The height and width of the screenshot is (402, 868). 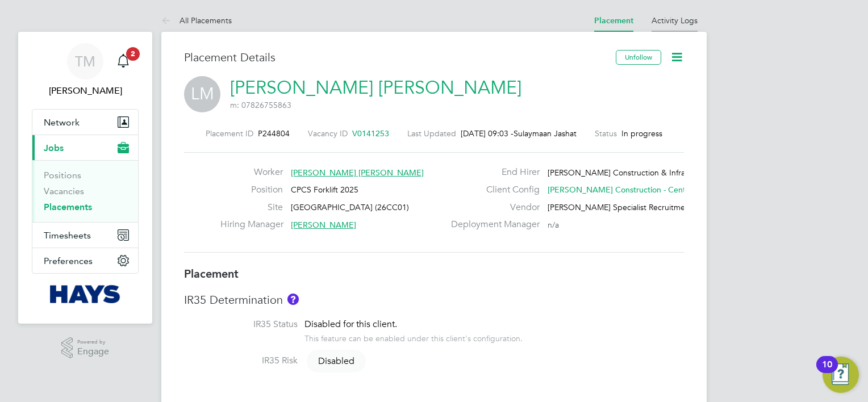 What do you see at coordinates (85, 61) in the screenshot?
I see `span: TM` at bounding box center [85, 61].